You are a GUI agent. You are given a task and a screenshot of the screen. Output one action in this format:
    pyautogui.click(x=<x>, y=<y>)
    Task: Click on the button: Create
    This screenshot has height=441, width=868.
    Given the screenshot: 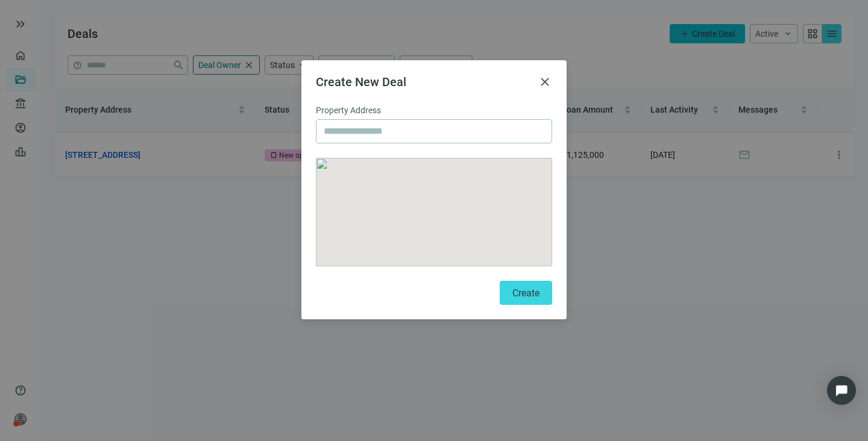 What is the action you would take?
    pyautogui.click(x=526, y=293)
    